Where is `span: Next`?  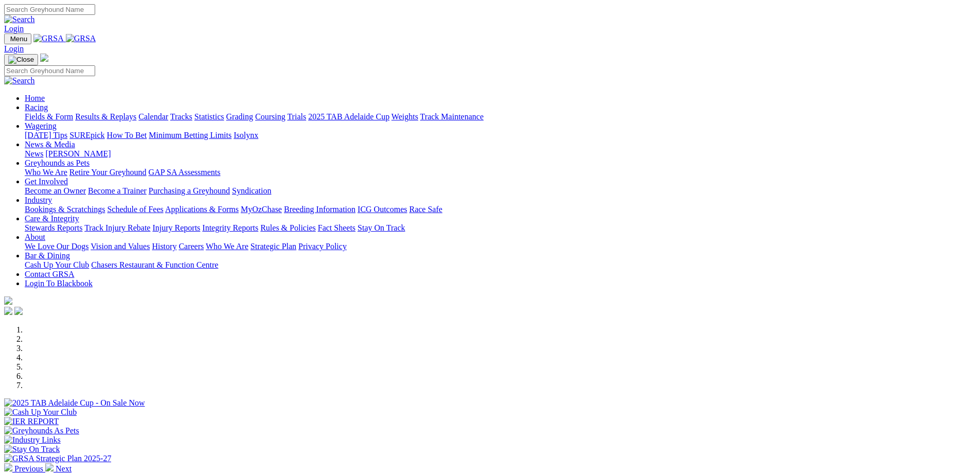 span: Next is located at coordinates (63, 468).